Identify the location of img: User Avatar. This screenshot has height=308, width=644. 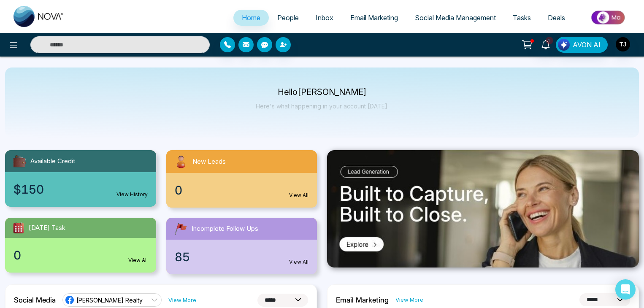
(622, 45).